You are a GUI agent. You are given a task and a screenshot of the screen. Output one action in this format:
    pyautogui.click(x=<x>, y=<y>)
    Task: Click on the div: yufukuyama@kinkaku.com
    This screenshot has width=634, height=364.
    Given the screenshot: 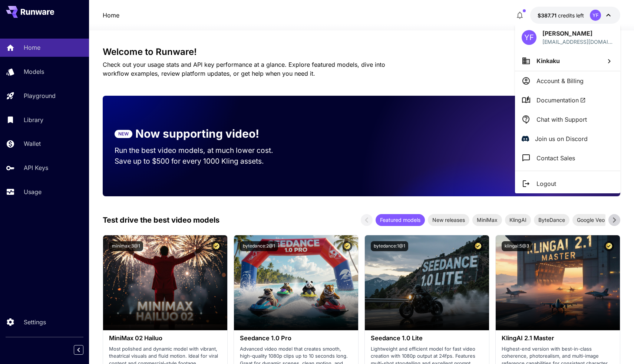 What is the action you would take?
    pyautogui.click(x=578, y=41)
    